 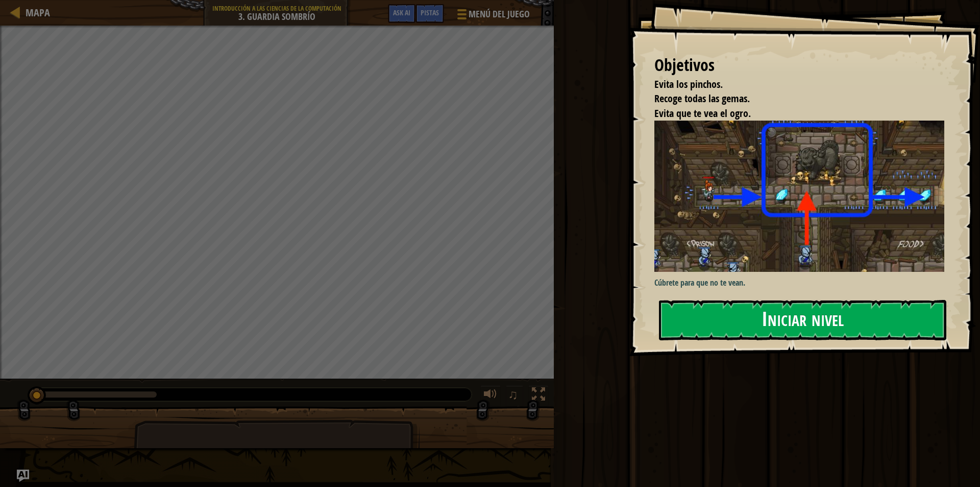 I want to click on span: Evita que te vea el ogro., so click(x=702, y=113).